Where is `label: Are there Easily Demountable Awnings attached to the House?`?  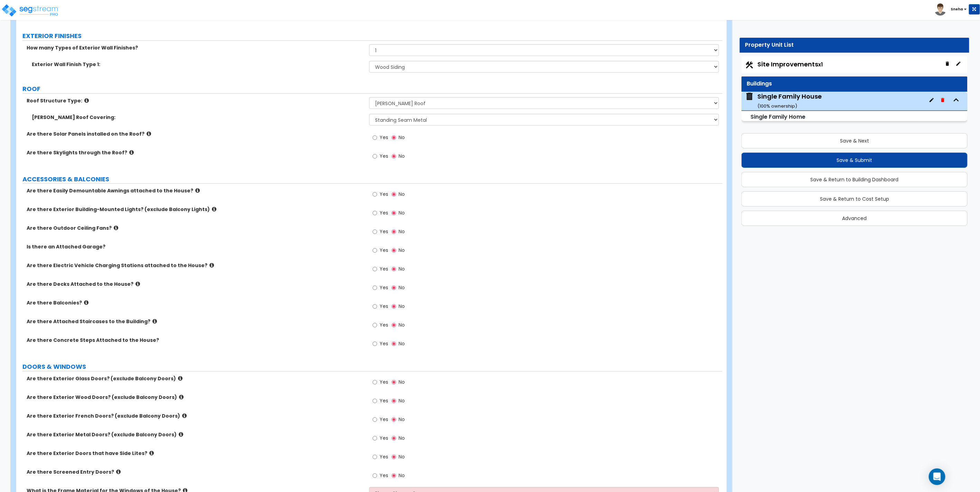
label: Are there Easily Demountable Awnings attached to the House? is located at coordinates (195, 190).